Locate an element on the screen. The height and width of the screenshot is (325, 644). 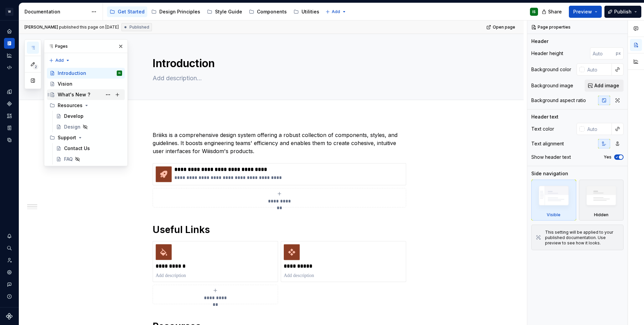
div: Pages is located at coordinates (86, 47).